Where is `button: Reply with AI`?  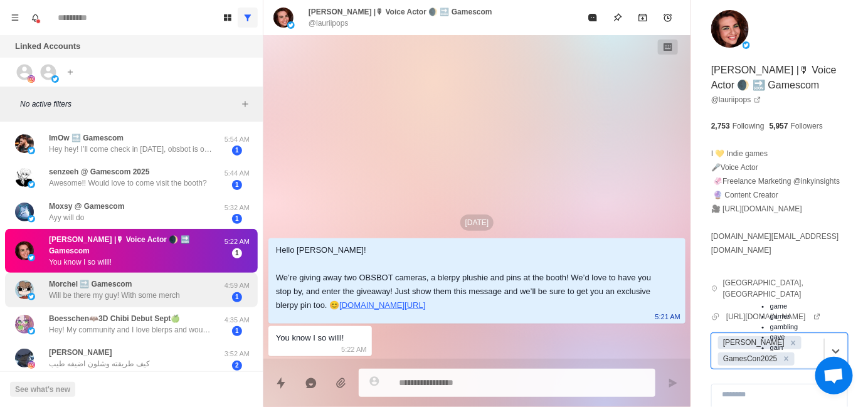
button: Reply with AI is located at coordinates (311, 383).